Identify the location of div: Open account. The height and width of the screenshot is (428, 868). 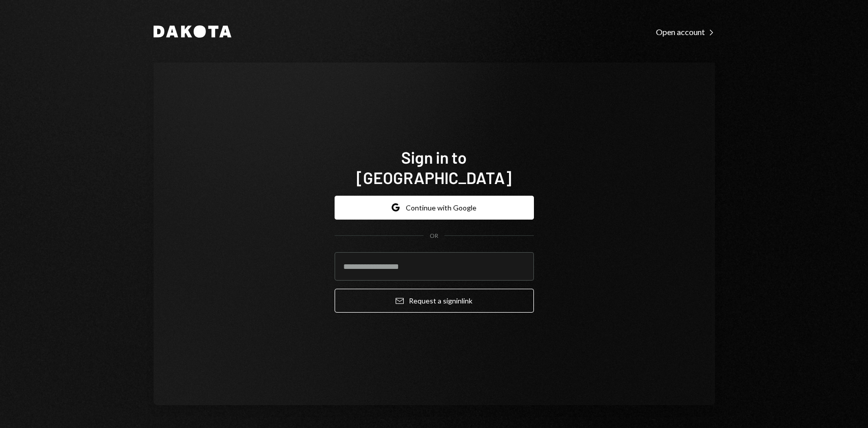
(686, 32).